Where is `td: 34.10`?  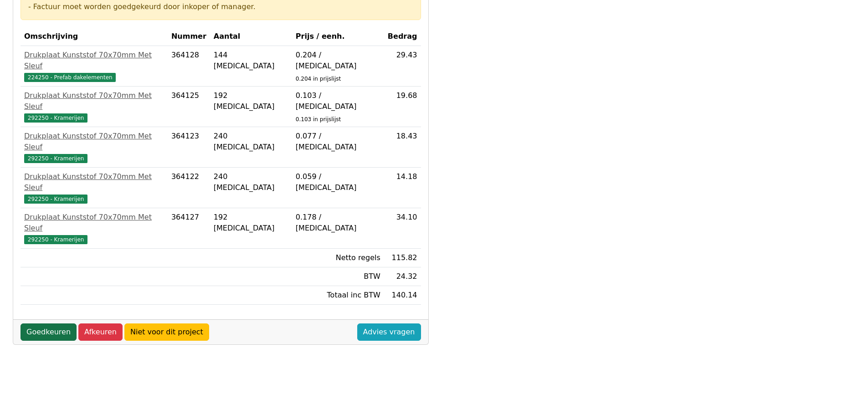 td: 34.10 is located at coordinates (402, 228).